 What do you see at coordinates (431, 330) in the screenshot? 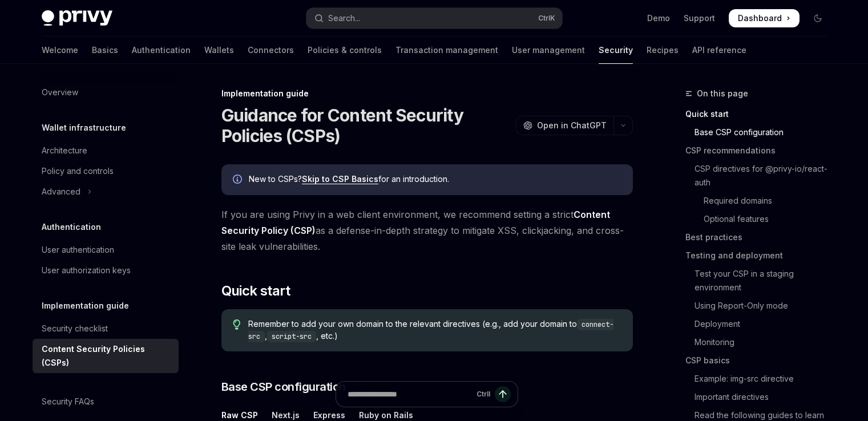
I see `code: connect-src` at bounding box center [431, 330].